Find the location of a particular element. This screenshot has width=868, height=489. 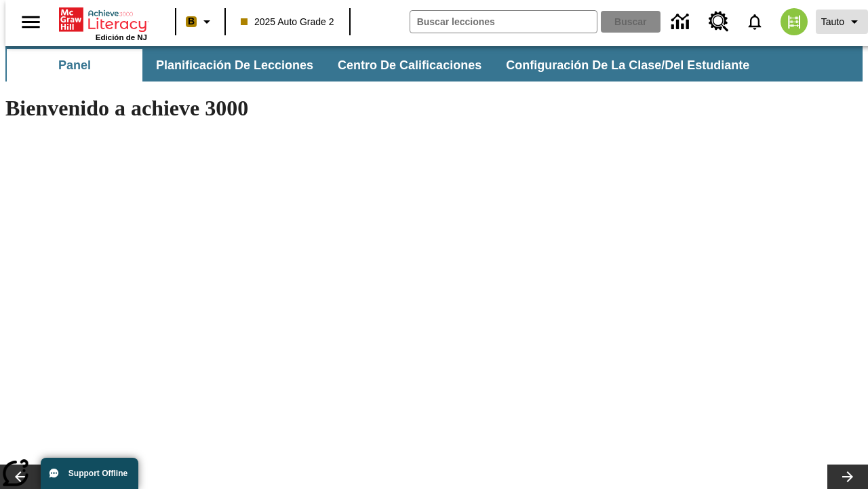

span: Panel is located at coordinates (75, 65).